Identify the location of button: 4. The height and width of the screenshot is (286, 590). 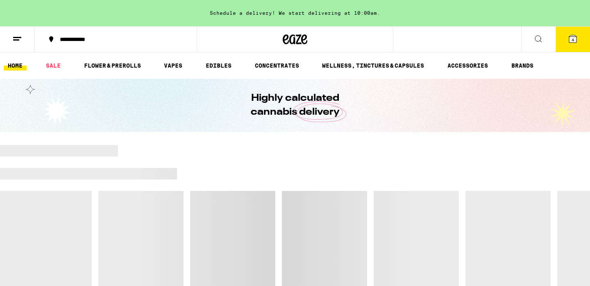
(573, 39).